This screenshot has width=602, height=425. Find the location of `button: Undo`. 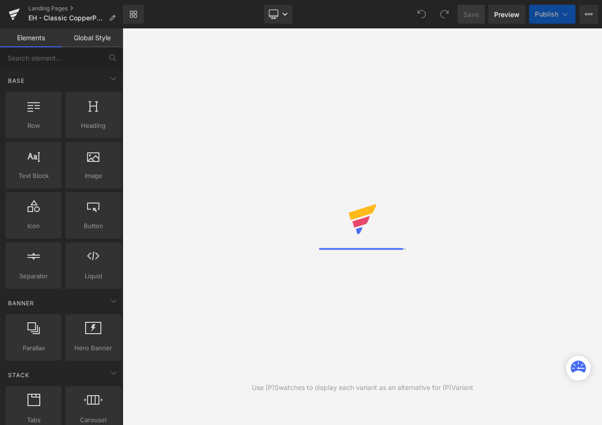

button: Undo is located at coordinates (422, 14).